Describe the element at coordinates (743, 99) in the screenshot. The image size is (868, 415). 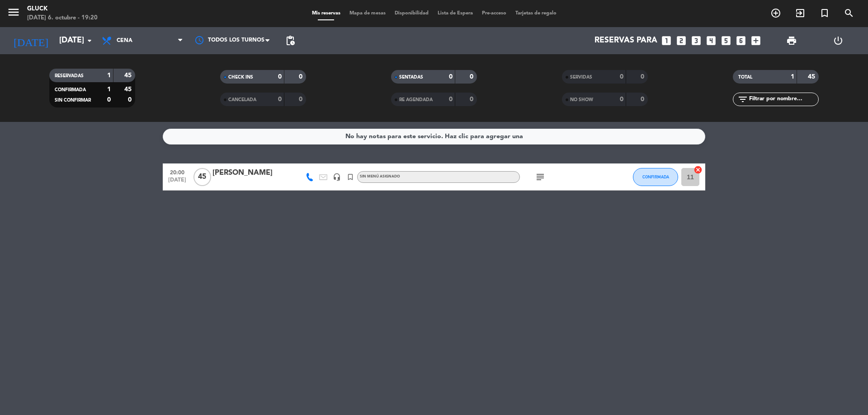
I see `i: filter_list` at that location.